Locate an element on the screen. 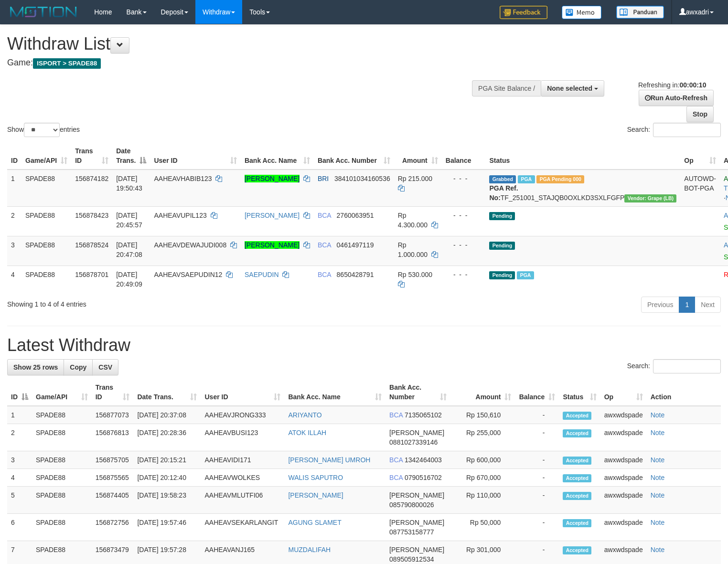  span: Copy is located at coordinates (78, 368).